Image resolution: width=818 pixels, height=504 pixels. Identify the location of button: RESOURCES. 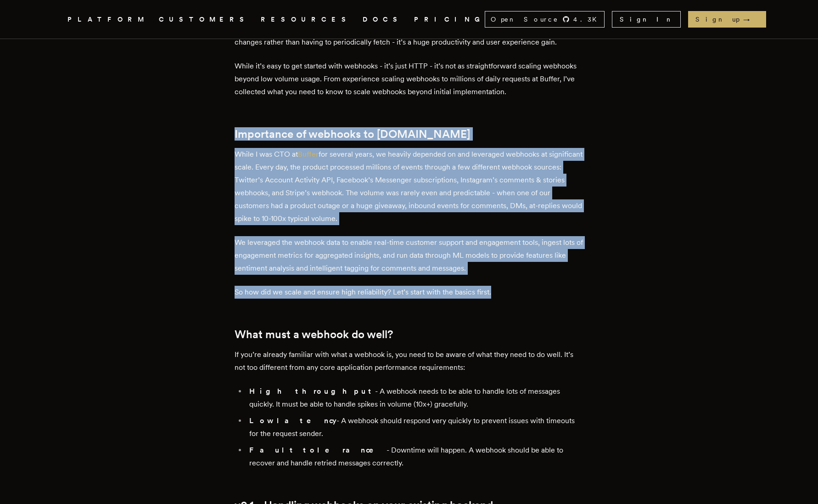
(306, 20).